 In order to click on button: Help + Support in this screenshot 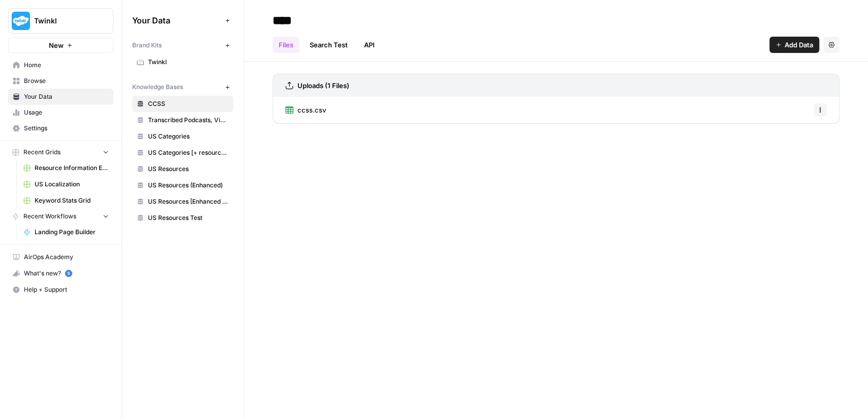, I will do `click(60, 290)`.